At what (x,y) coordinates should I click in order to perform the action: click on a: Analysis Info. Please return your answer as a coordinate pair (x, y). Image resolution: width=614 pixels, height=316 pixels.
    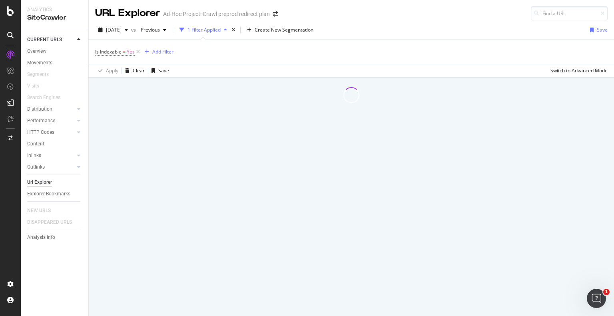
    Looking at the image, I should click on (55, 237).